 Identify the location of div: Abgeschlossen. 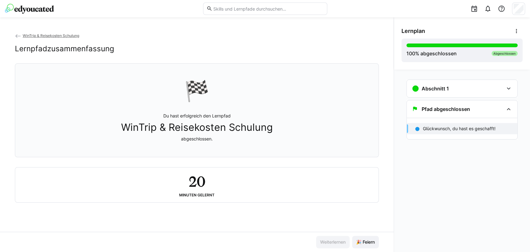
(505, 53).